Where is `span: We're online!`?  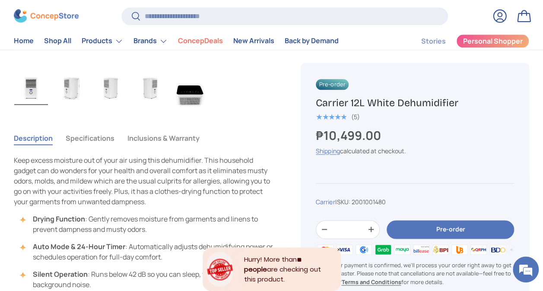 span: We're online! is located at coordinates (85, 133).